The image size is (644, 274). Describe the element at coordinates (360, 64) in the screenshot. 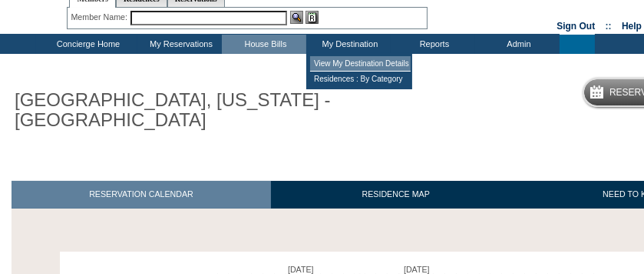

I see `td: View My Destination Details` at that location.